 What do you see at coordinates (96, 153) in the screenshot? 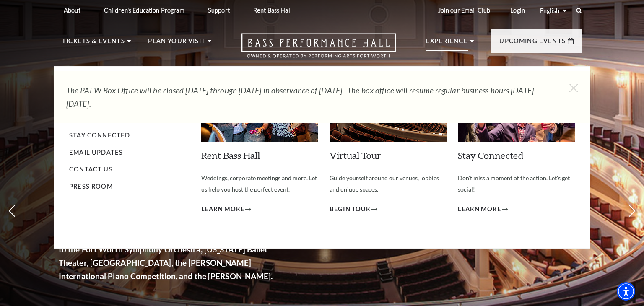
I see `a: Email Updates` at bounding box center [96, 153].